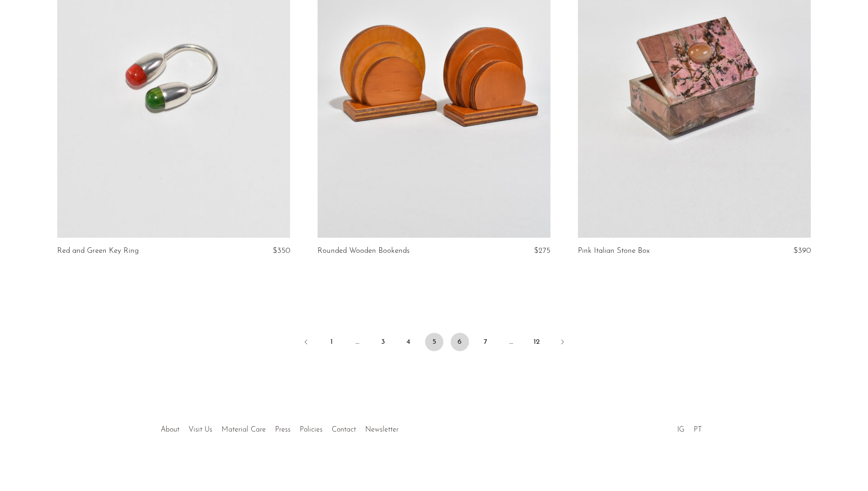 The height and width of the screenshot is (491, 868). What do you see at coordinates (537, 342) in the screenshot?
I see `a: 12` at bounding box center [537, 342].